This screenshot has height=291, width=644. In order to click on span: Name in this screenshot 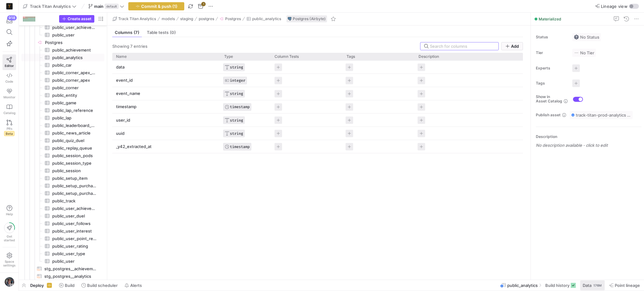, I will do `click(121, 57)`.